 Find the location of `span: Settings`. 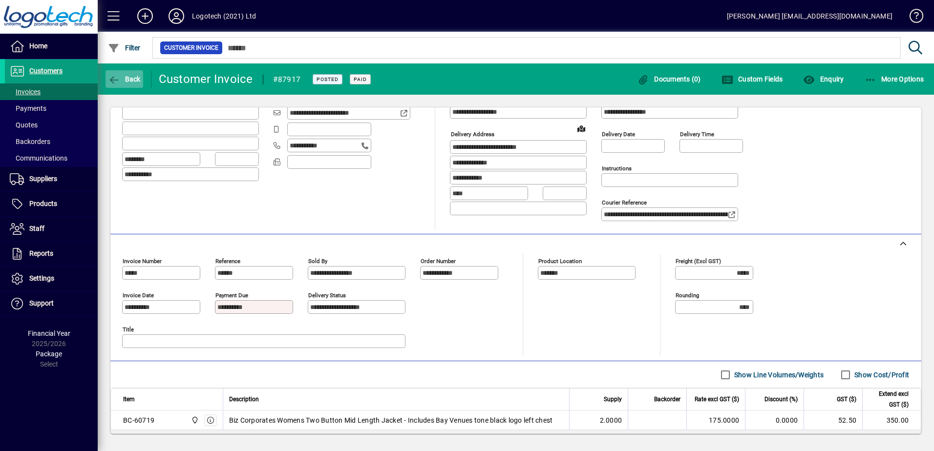

span: Settings is located at coordinates (42, 278).